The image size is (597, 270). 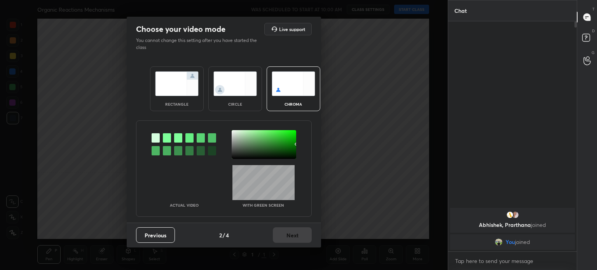 I want to click on p: D, so click(x=594, y=31).